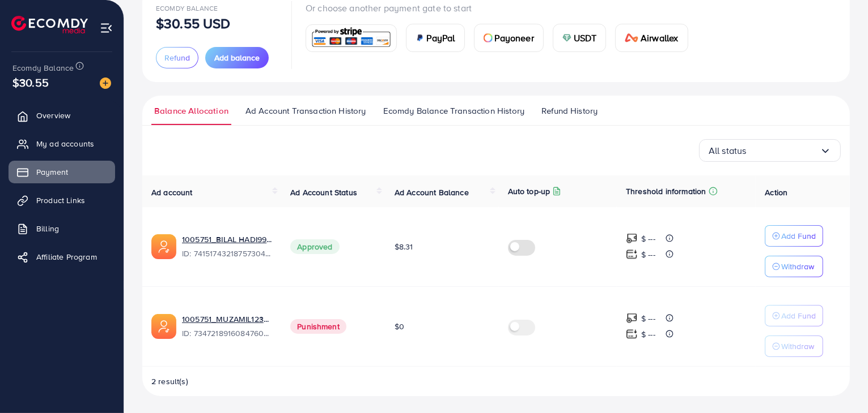  Describe the element at coordinates (509, 38) in the screenshot. I see `a: cardPayoneer` at that location.